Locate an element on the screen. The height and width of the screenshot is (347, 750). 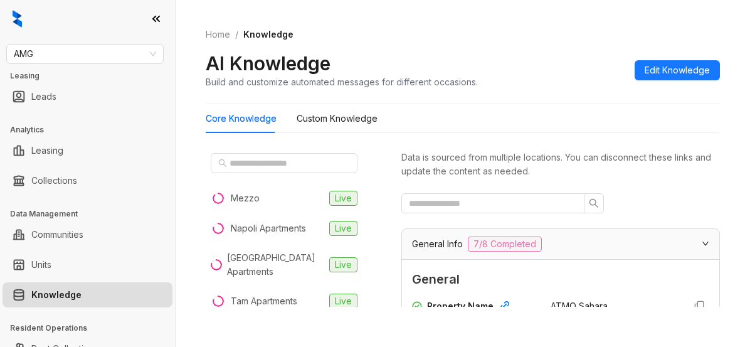
a: Leads is located at coordinates (44, 97).